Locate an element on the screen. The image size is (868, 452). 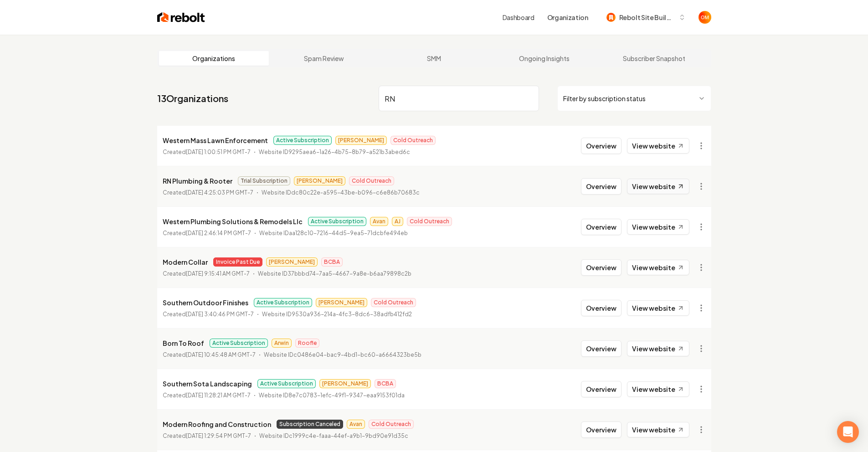
a: SMM is located at coordinates (434, 58).